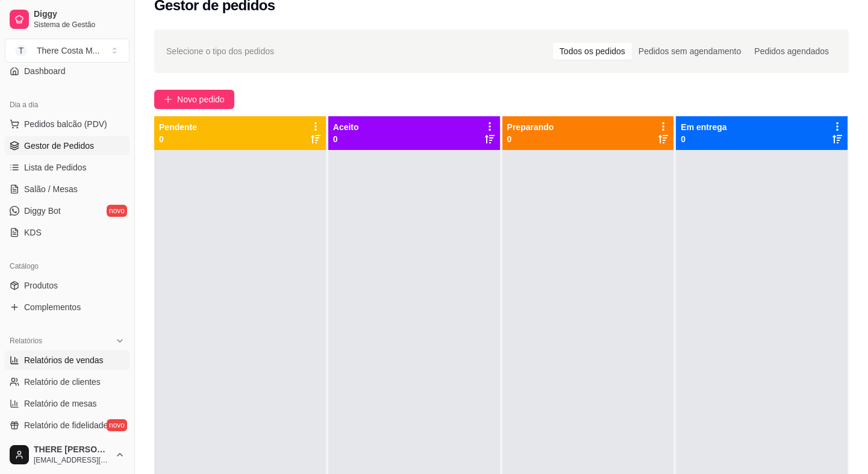 This screenshot has height=474, width=868. I want to click on span: Gestor de Pedidos, so click(59, 146).